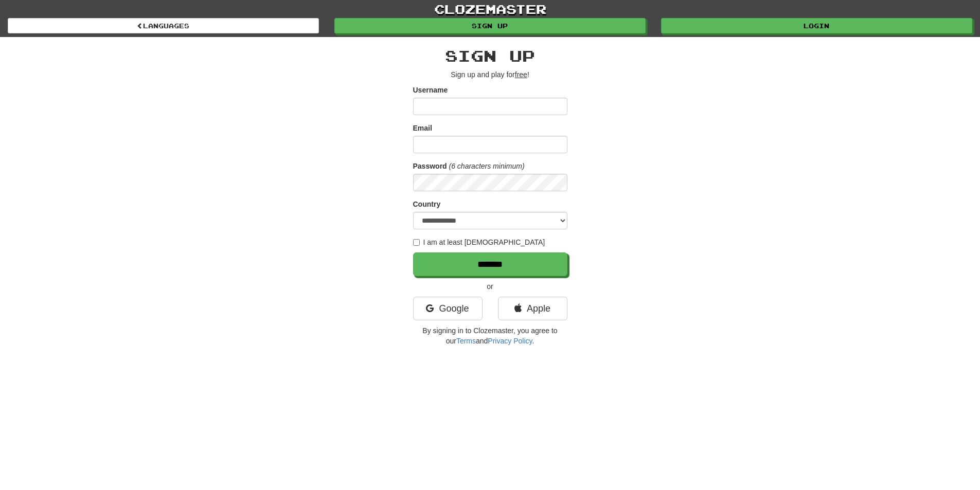 The width and height of the screenshot is (980, 490). I want to click on u: free, so click(521, 75).